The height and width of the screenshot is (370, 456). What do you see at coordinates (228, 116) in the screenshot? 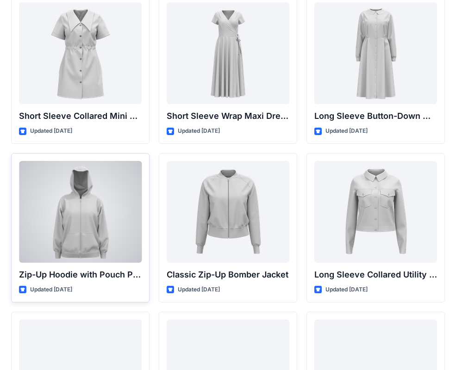
I see `p: Short Sleeve Wrap Maxi Dress` at bounding box center [228, 116].